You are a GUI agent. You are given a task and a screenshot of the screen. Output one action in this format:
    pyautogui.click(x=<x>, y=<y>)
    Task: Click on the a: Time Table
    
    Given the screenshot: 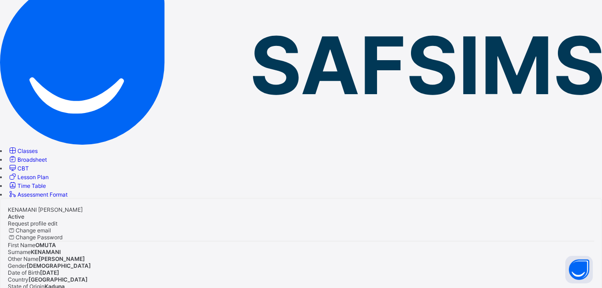 What is the action you would take?
    pyautogui.click(x=27, y=186)
    